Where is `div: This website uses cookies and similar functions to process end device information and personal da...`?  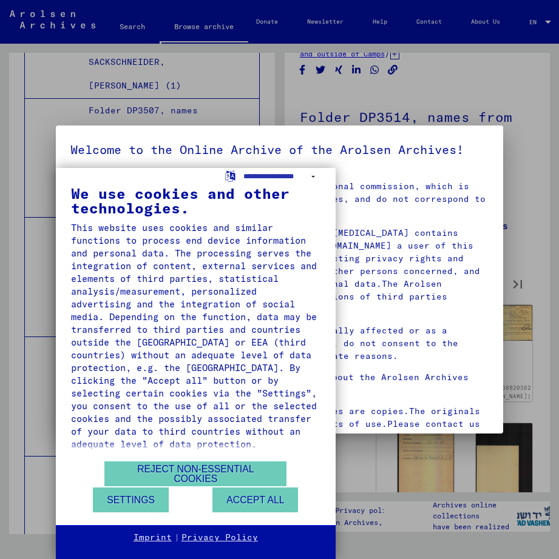 div: This website uses cookies and similar functions to process end device information and personal da... is located at coordinates (195, 336).